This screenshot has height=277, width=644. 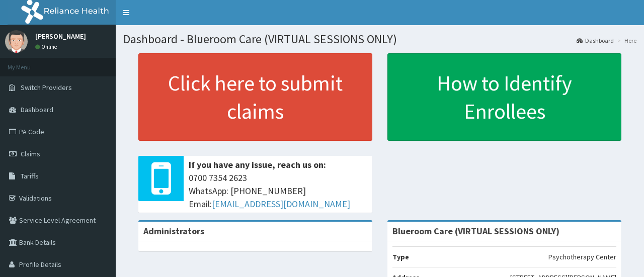 I want to click on span: Dashboard, so click(x=37, y=110).